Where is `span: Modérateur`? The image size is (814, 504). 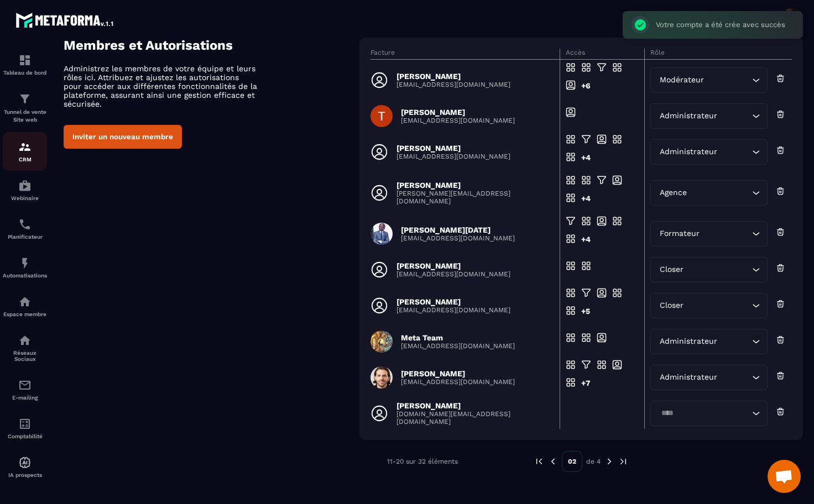
span: Modérateur is located at coordinates (682, 80).